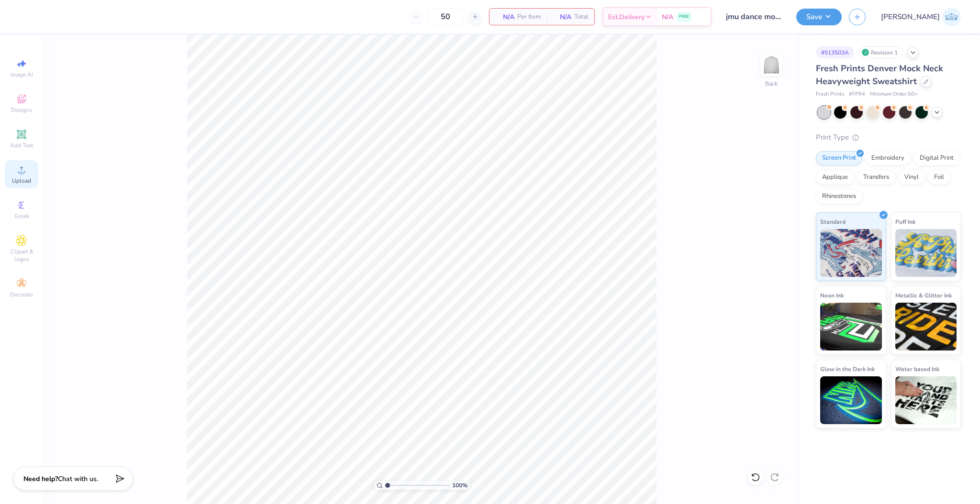  What do you see at coordinates (22, 74) in the screenshot?
I see `span: Image AI` at bounding box center [22, 74].